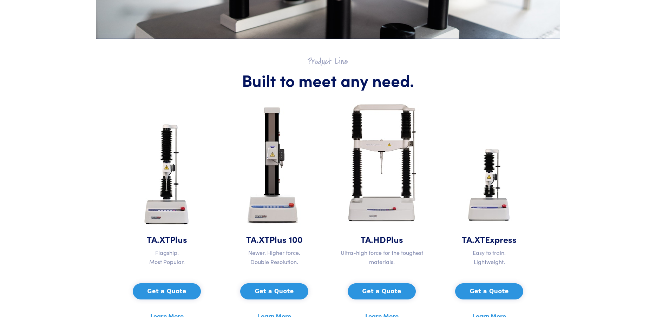 The width and height of the screenshot is (656, 317). What do you see at coordinates (286, 239) in the screenshot?
I see `span: Plus 100` at bounding box center [286, 239].